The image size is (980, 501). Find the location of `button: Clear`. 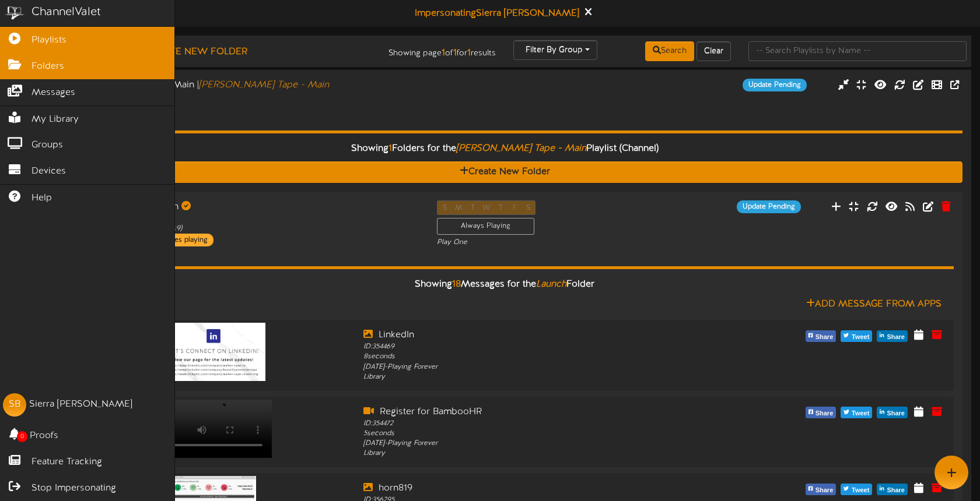

button: Clear is located at coordinates (714, 51).